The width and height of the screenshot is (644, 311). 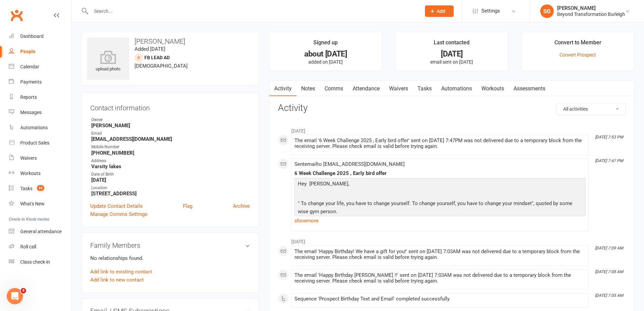 I want to click on a: Add link to existing contact, so click(x=121, y=272).